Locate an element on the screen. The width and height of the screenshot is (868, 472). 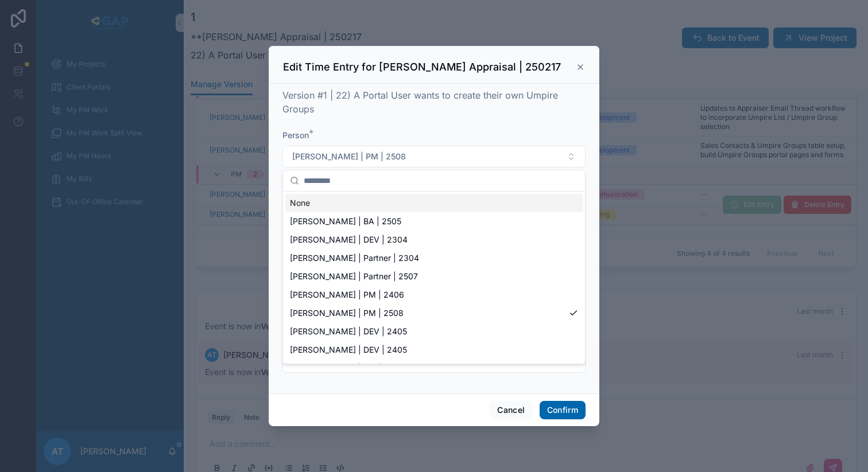
div: None is located at coordinates (434, 203).